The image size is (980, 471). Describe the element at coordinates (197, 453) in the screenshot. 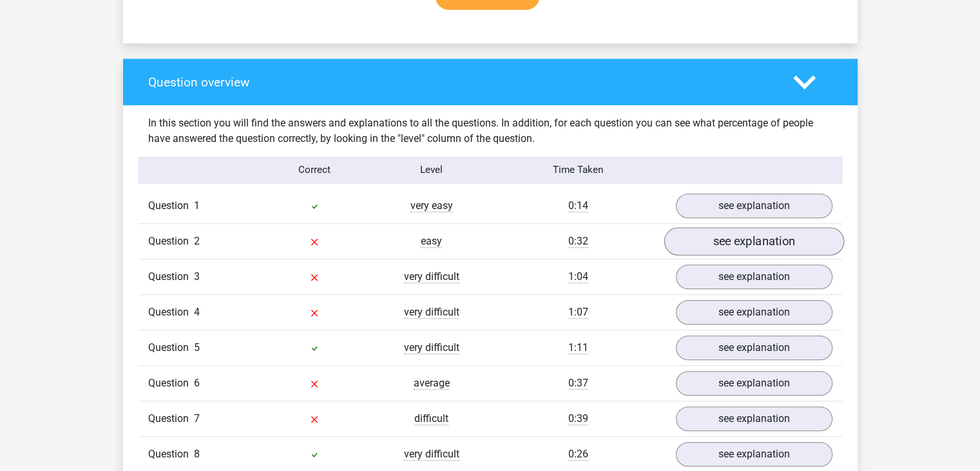

I see `span: 8` at that location.